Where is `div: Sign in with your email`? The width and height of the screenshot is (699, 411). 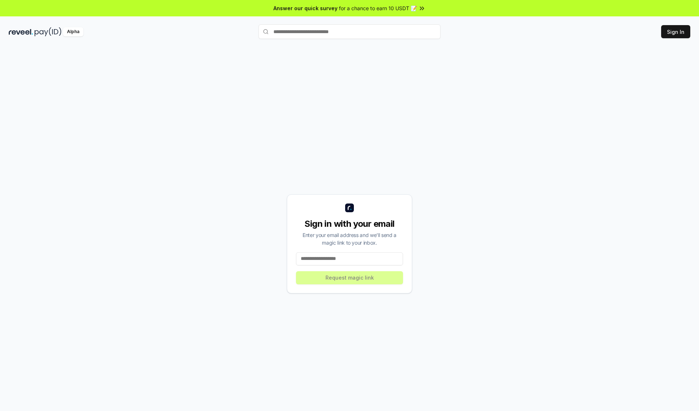
div: Sign in with your email is located at coordinates (350, 224).